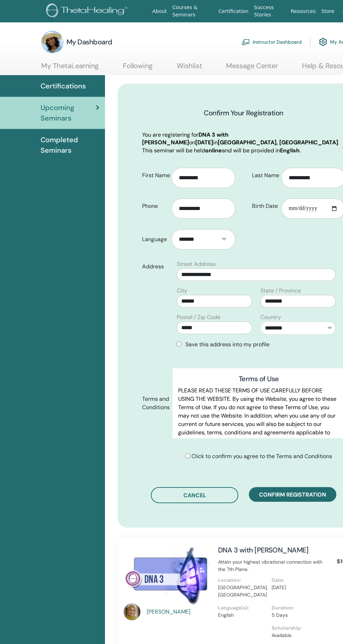  Describe the element at coordinates (271, 566) in the screenshot. I see `p: Attain your highest vibrational connection with the 7th Plane.` at that location.